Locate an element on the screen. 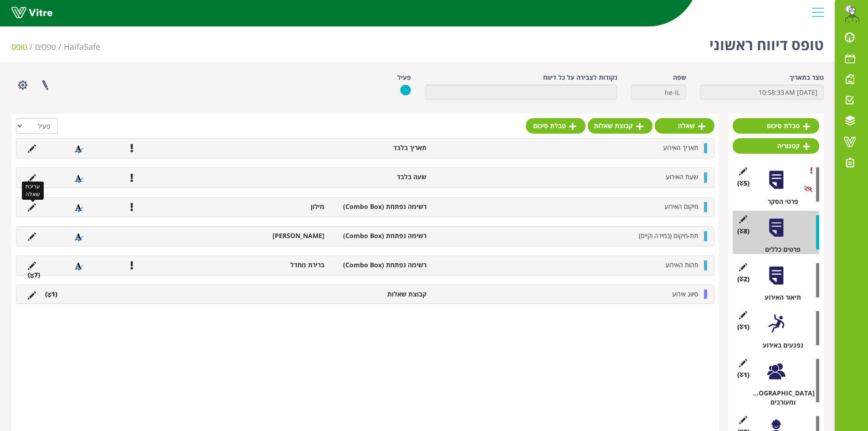 The width and height of the screenshot is (868, 431). label: נוצר בתאריך is located at coordinates (807, 78).